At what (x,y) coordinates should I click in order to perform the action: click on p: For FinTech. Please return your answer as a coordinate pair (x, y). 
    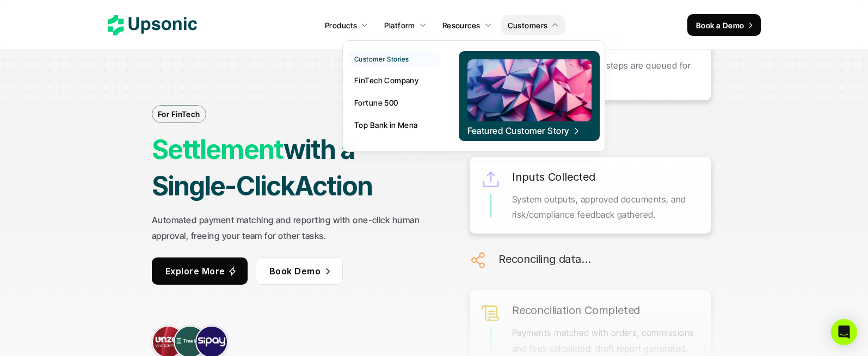
    Looking at the image, I should click on (179, 114).